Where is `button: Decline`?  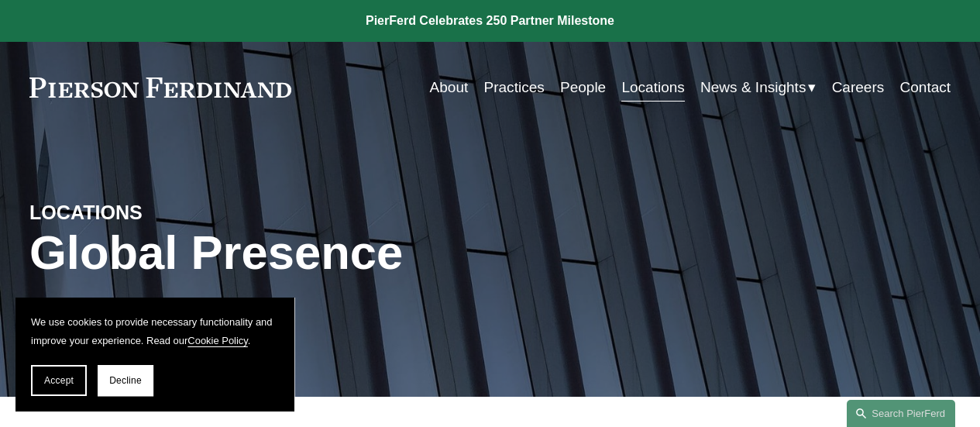 button: Decline is located at coordinates (126, 381).